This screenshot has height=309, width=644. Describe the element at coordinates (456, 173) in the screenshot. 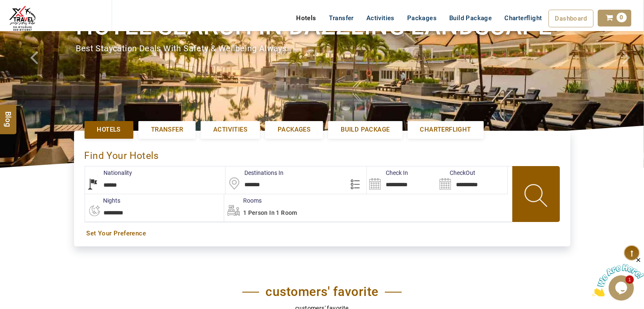

I see `label: CheckOut` at that location.